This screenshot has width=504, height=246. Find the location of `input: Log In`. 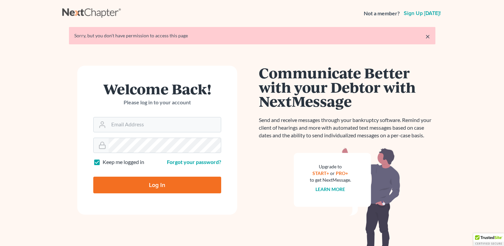

input: Log In is located at coordinates (157, 185).